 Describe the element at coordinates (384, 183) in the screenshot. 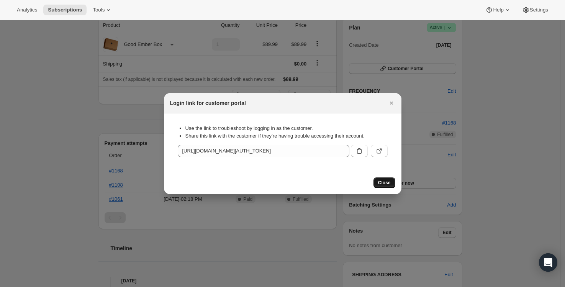

I see `span: Close` at that location.